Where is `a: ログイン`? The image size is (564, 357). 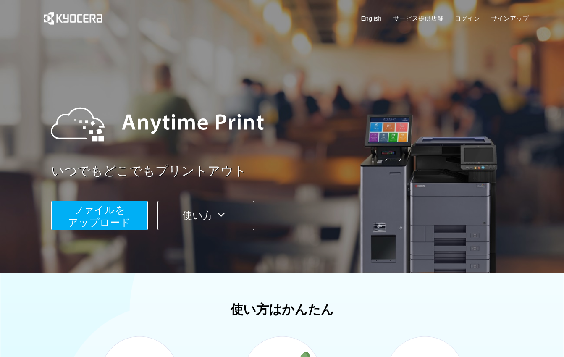
a: ログイン is located at coordinates (467, 18).